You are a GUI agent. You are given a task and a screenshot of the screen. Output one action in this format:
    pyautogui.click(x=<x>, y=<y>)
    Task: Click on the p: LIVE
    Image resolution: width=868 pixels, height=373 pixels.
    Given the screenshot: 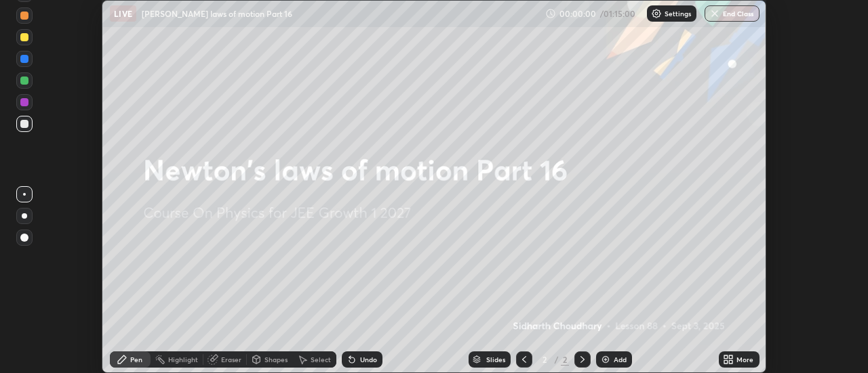 What is the action you would take?
    pyautogui.click(x=123, y=14)
    